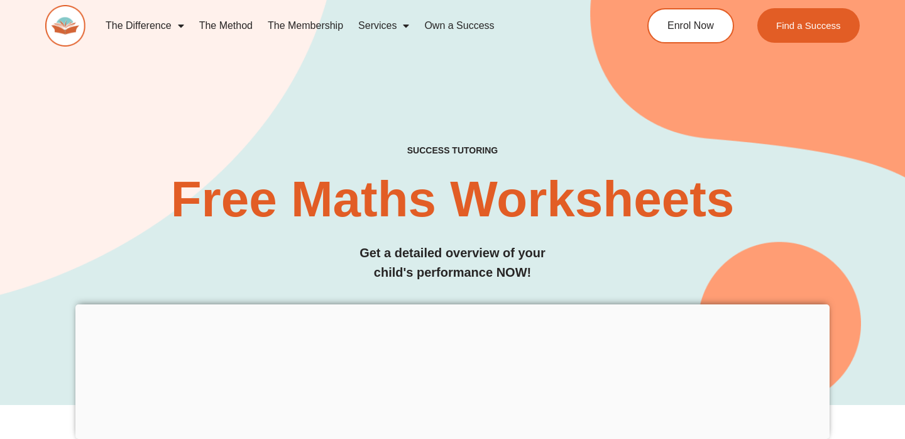 The height and width of the screenshot is (439, 905). I want to click on a: Enrol Now, so click(691, 26).